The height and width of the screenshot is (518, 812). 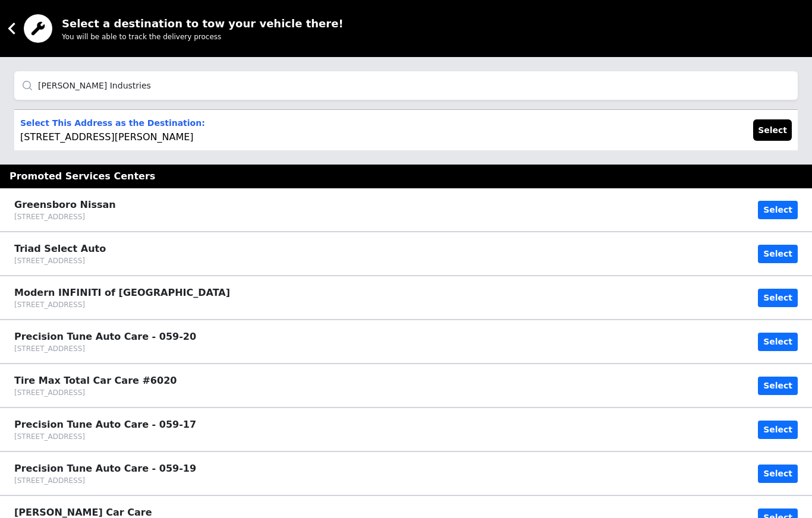 What do you see at coordinates (60, 249) in the screenshot?
I see `div: Triad Select Auto` at bounding box center [60, 249].